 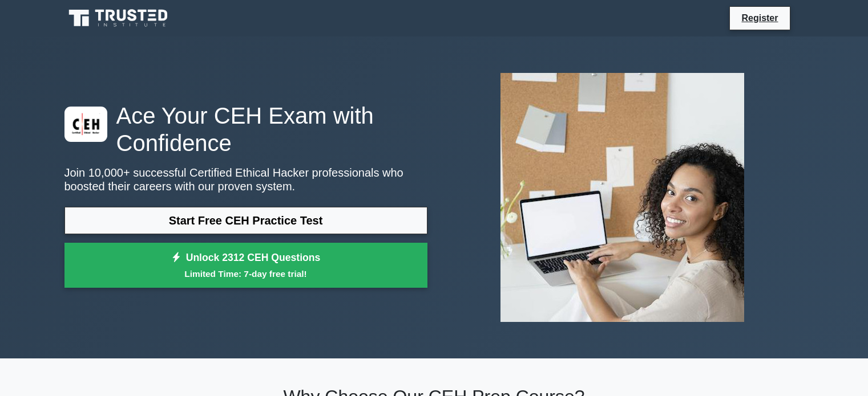 What do you see at coordinates (246, 266) in the screenshot?
I see `a: Unlock 2312 CEH QuestionsLimited Time: 7-day free trial!` at bounding box center [246, 266].